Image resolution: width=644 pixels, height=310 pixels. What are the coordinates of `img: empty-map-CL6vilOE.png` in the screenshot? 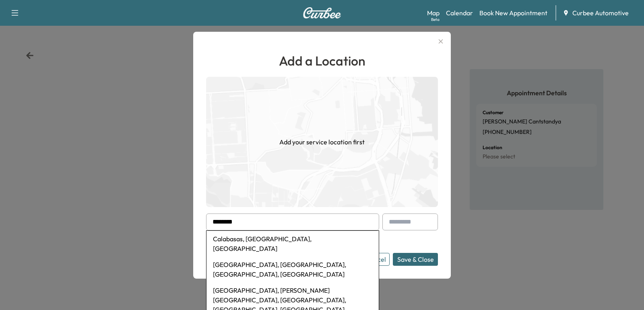 It's located at (322, 142).